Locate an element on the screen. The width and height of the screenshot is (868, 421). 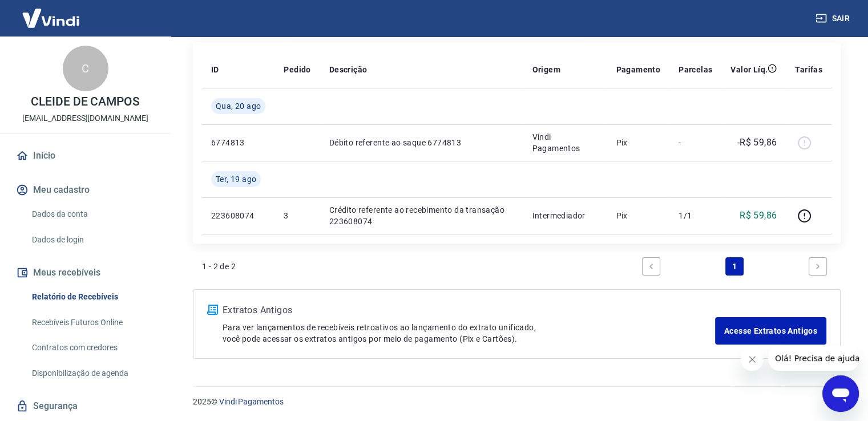
a: Page 1 is your current page is located at coordinates (734, 266).